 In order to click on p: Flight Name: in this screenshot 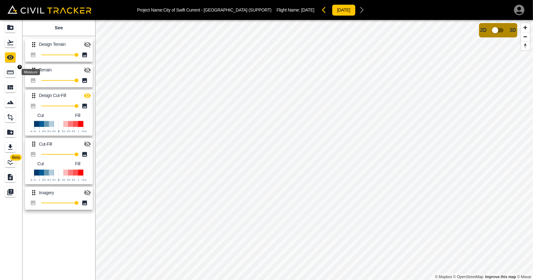, I will do `click(295, 10)`.